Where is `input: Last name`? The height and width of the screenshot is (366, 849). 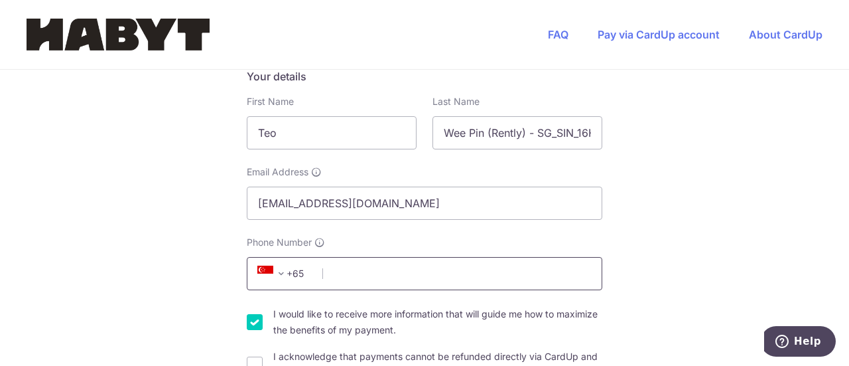 input: Last name is located at coordinates (518, 133).